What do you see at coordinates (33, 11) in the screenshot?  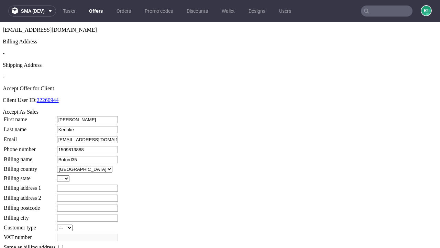 I see `span: sma (dev)` at bounding box center [33, 11].